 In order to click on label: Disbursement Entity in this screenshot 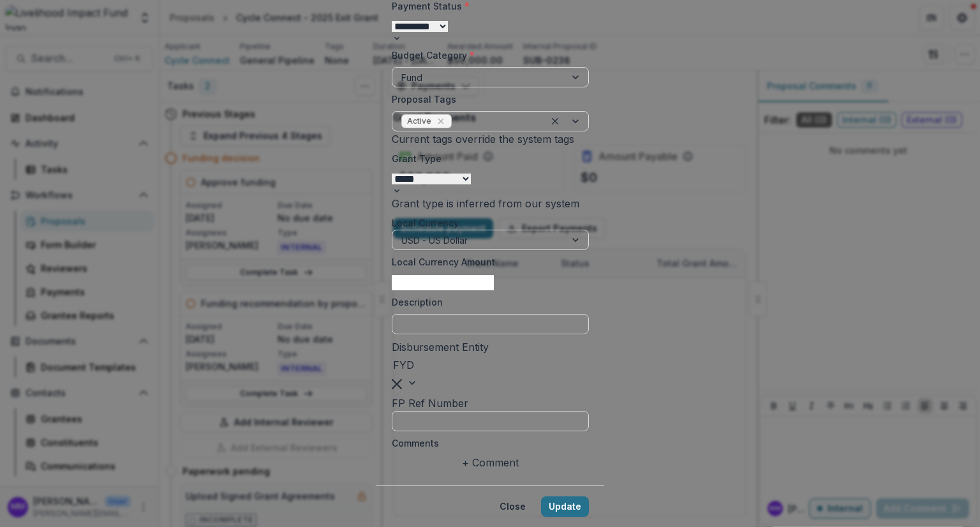, I will do `click(440, 347)`.